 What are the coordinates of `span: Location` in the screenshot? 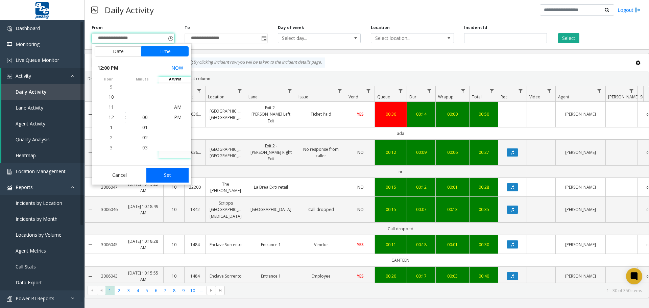 It's located at (216, 97).